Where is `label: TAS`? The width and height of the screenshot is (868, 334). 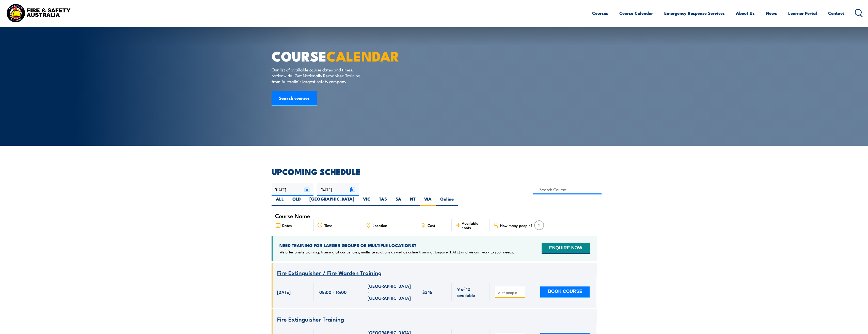
label: TAS is located at coordinates (383, 201).